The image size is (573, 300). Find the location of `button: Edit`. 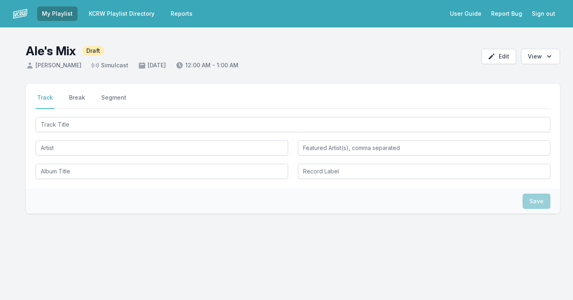

button: Edit is located at coordinates (499, 57).